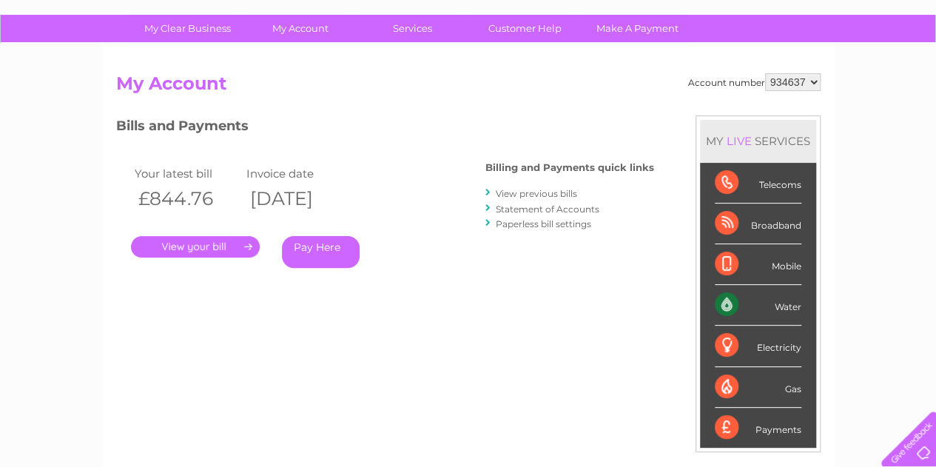 The width and height of the screenshot is (936, 467). Describe the element at coordinates (758, 387) in the screenshot. I see `div: Gas` at that location.